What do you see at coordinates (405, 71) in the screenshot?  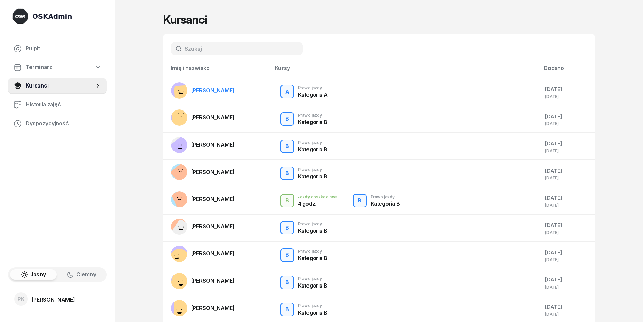 I see `th: Kursy` at bounding box center [405, 71].